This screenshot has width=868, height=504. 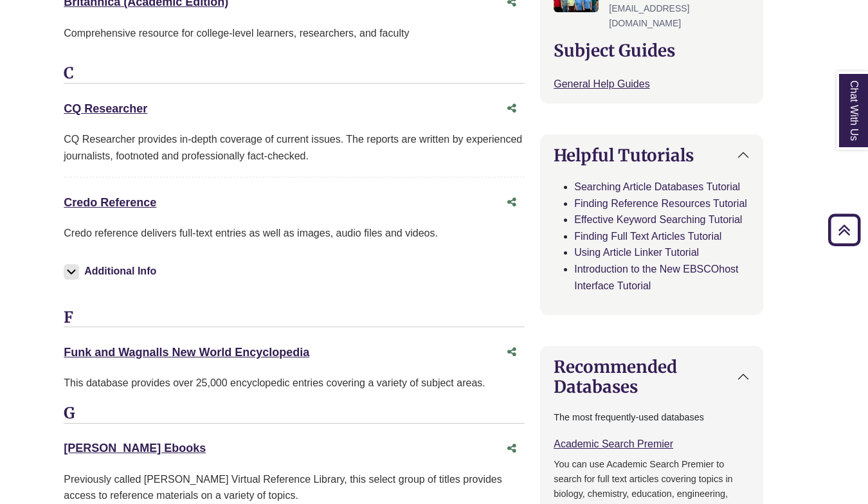 What do you see at coordinates (110, 202) in the screenshot?
I see `a: Credo Reference` at bounding box center [110, 202].